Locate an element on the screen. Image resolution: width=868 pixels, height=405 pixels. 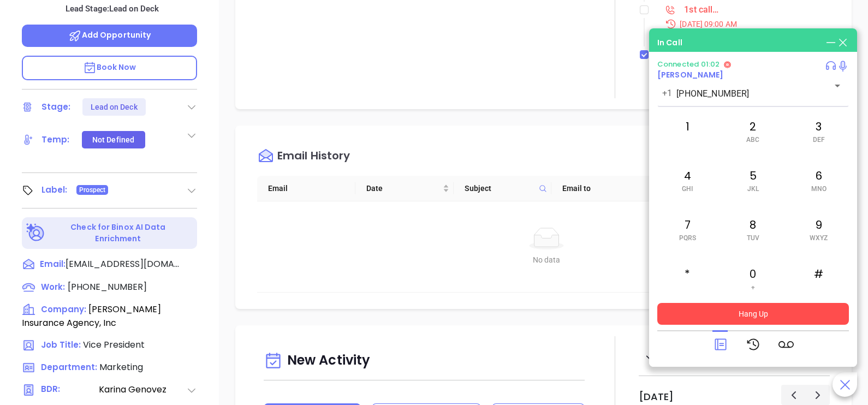
span: GHI is located at coordinates (688, 189).